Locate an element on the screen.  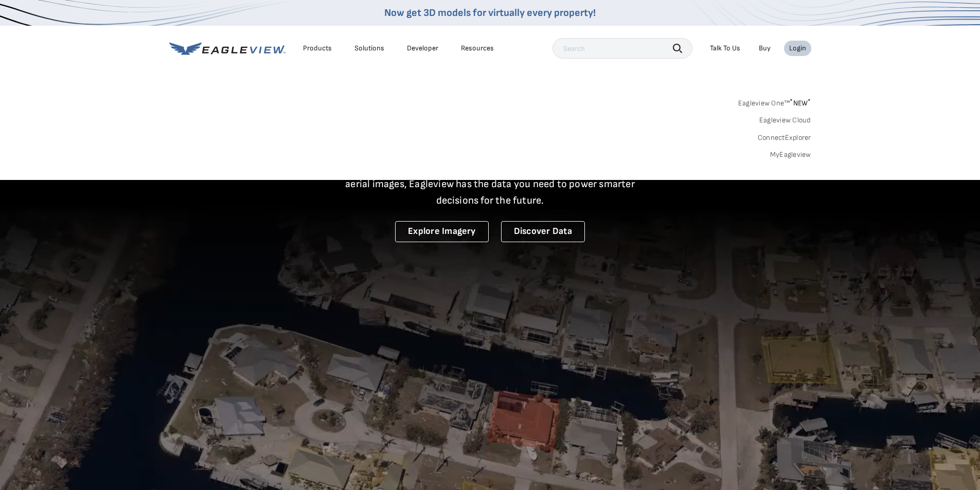
div: Resources is located at coordinates (478, 48).